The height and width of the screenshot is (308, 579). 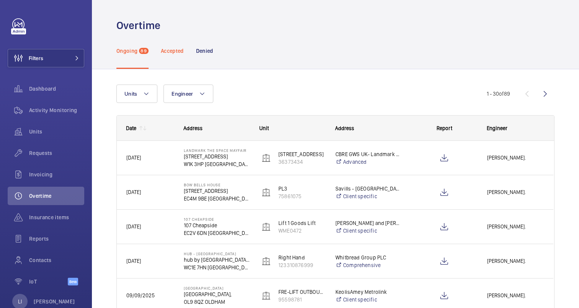 What do you see at coordinates (57, 153) in the screenshot?
I see `span: Requests` at bounding box center [57, 153].